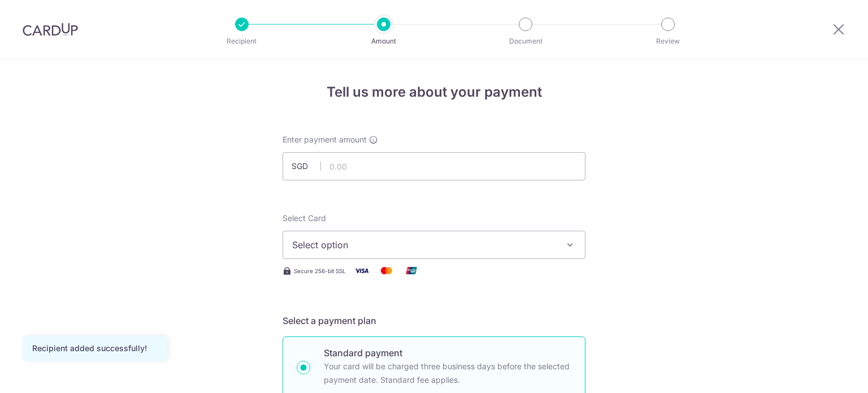 This screenshot has width=868, height=393. What do you see at coordinates (434, 92) in the screenshot?
I see `h4: Tell us more about your payment` at bounding box center [434, 92].